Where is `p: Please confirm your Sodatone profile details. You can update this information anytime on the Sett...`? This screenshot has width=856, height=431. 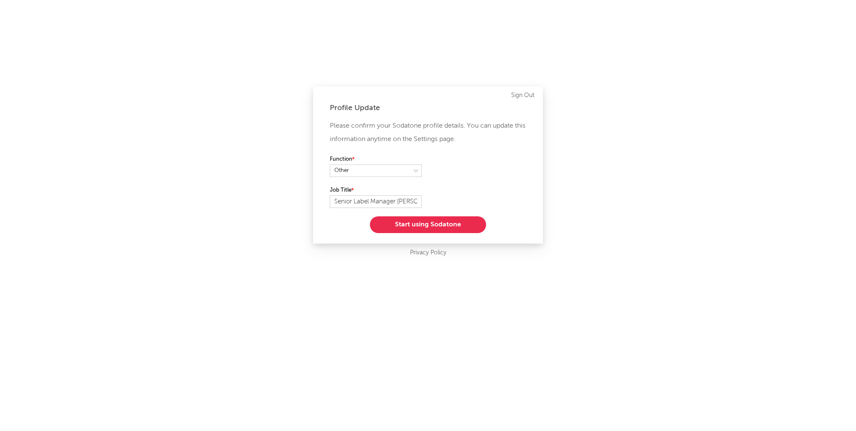
p: Please confirm your Sodatone profile details. You can update this information anytime on the Sett... is located at coordinates (428, 133).